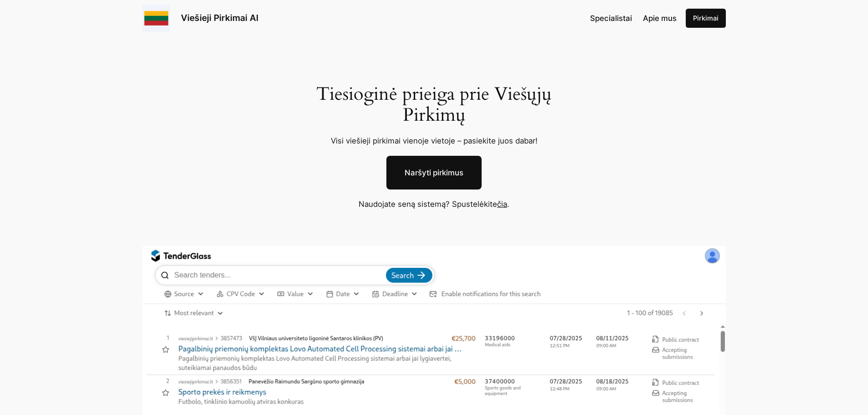 This screenshot has height=415, width=868. Describe the element at coordinates (434, 172) in the screenshot. I see `a: Naršyti pirkimus` at that location.